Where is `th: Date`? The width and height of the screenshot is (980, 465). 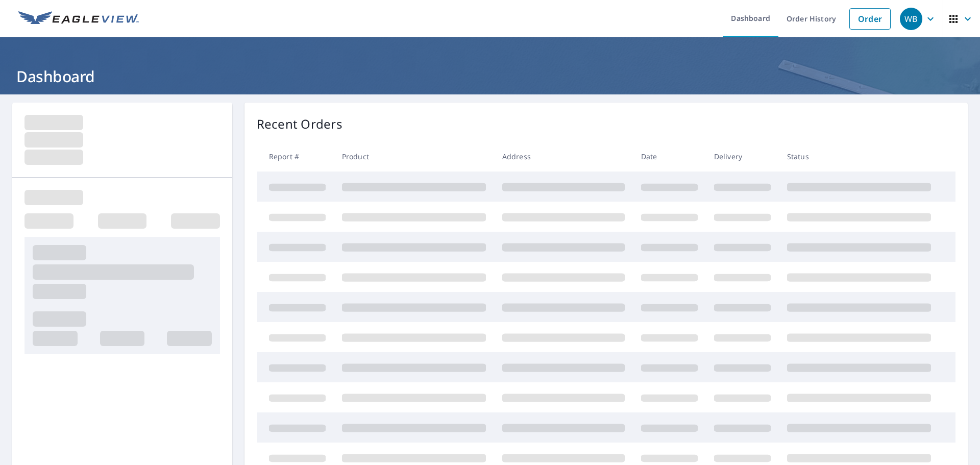 th: Date is located at coordinates (669, 156).